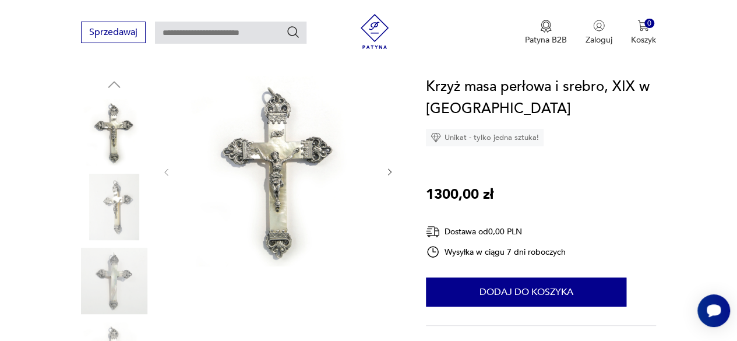 The height and width of the screenshot is (341, 737). I want to click on img: Ikona dostawy, so click(433, 231).